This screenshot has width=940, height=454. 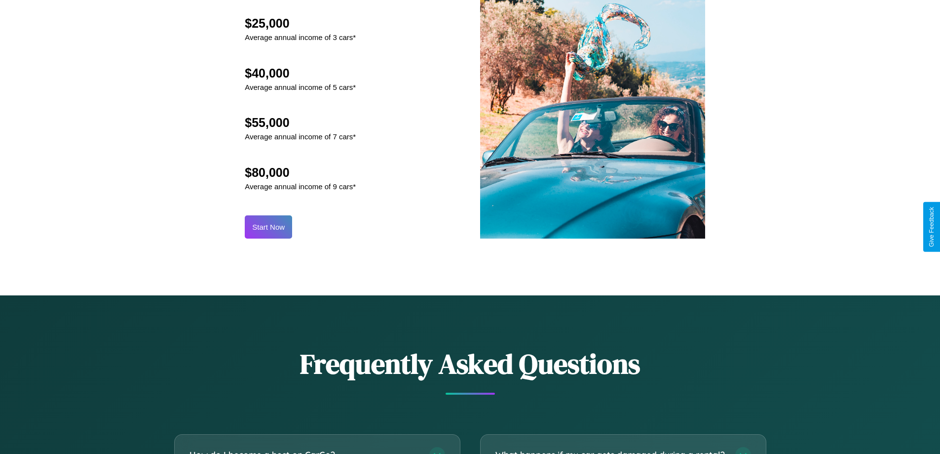 What do you see at coordinates (300, 186) in the screenshot?
I see `p: Average annual income of 9 cars*` at bounding box center [300, 186].